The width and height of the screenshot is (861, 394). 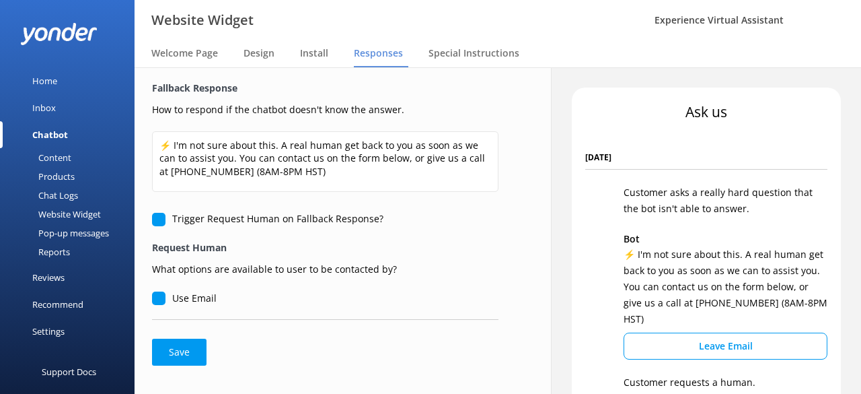 I want to click on textarea: ⚡ I'm not sure about this. A real human get back to you as soon as we can to assist you. You can ..., so click(x=325, y=161).